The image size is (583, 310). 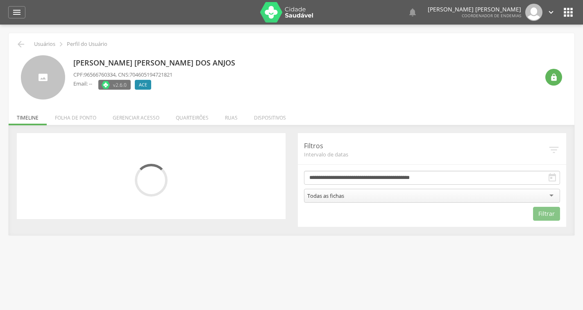 What do you see at coordinates (326, 196) in the screenshot?
I see `div: Todas as fichas` at bounding box center [326, 196].